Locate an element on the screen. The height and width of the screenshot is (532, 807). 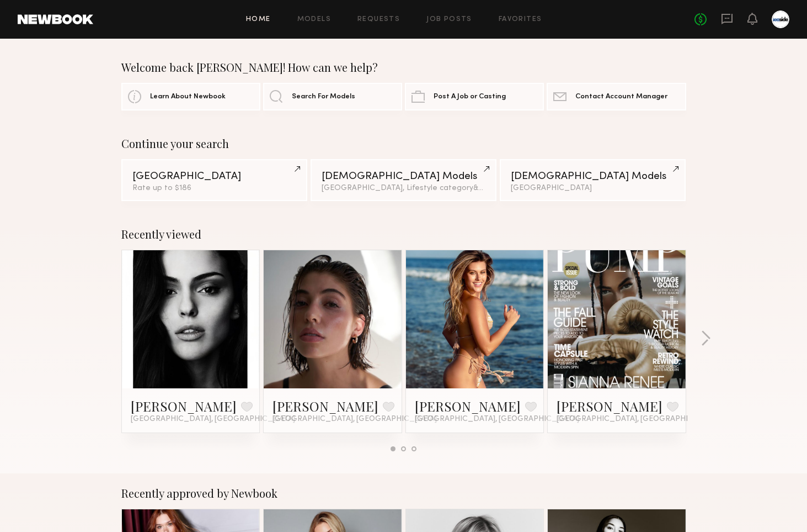
span: Post A Job or Casting is located at coordinates (470, 96).